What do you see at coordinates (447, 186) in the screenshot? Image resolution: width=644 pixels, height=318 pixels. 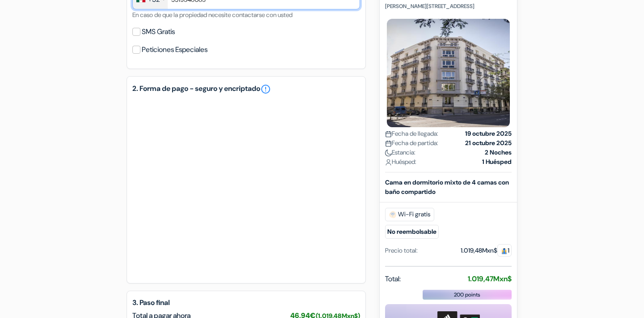 I see `b: Cama en dormitorio mixto de 4 camas con baño compartido` at bounding box center [447, 186].